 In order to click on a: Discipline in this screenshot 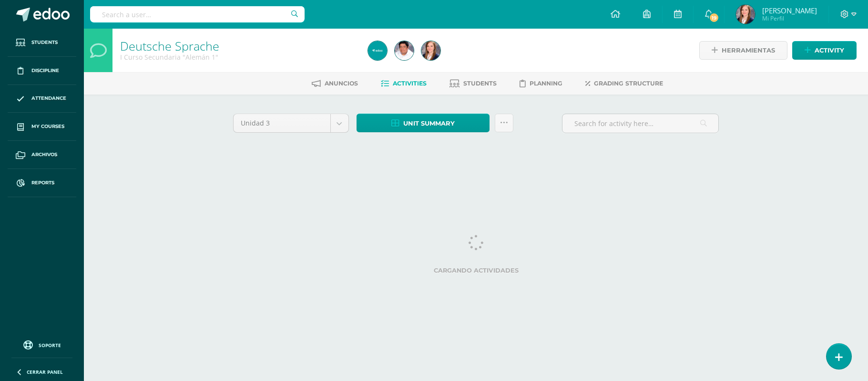, I will do `click(42, 71)`.